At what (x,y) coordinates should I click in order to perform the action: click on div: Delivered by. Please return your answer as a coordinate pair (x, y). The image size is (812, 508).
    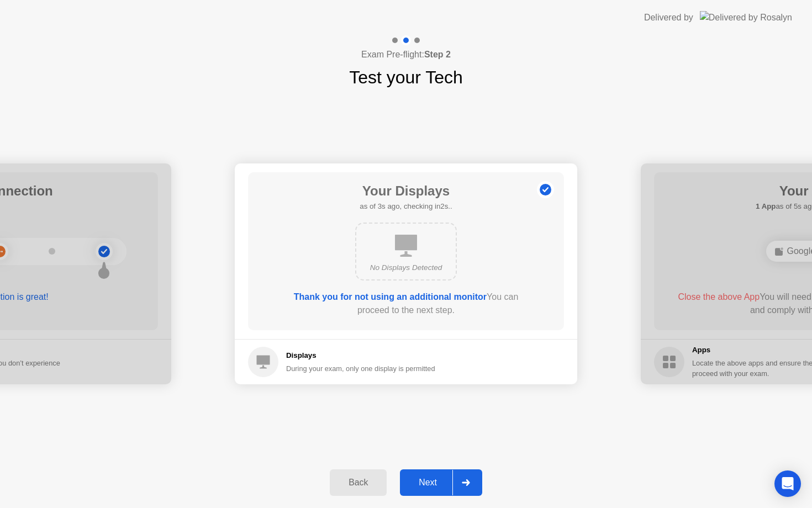
    Looking at the image, I should click on (669, 18).